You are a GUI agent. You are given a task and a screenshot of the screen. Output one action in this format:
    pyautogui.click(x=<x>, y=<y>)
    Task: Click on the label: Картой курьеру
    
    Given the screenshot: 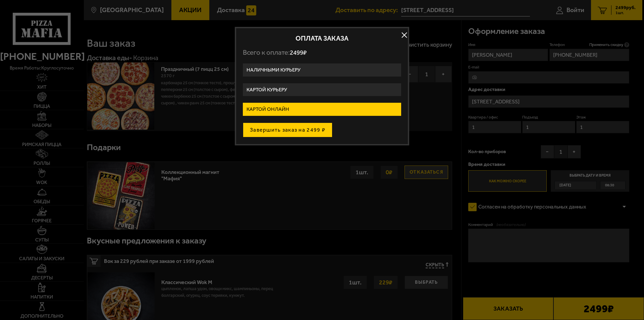 What is the action you would take?
    pyautogui.click(x=322, y=89)
    